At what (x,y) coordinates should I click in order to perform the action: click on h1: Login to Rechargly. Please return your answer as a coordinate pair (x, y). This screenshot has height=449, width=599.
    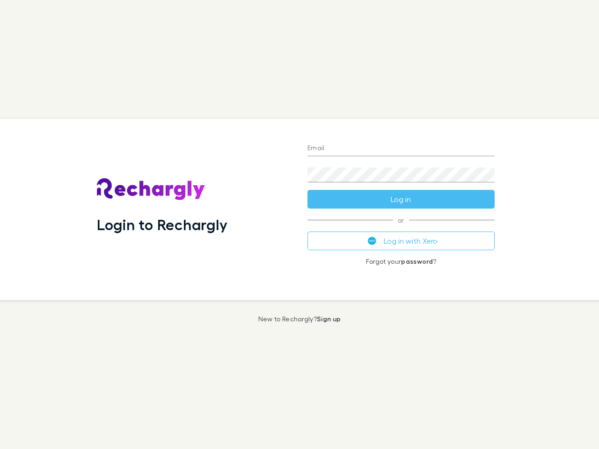
    Looking at the image, I should click on (162, 225).